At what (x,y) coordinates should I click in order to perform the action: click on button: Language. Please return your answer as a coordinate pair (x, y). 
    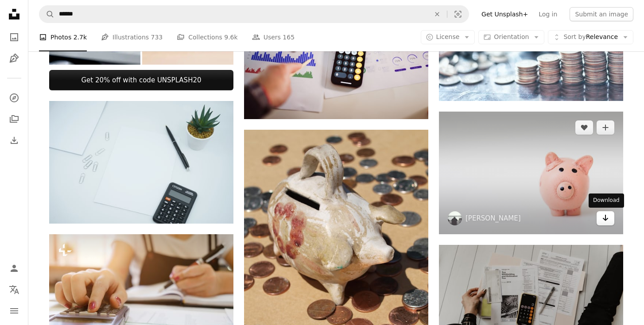
    Looking at the image, I should click on (14, 289).